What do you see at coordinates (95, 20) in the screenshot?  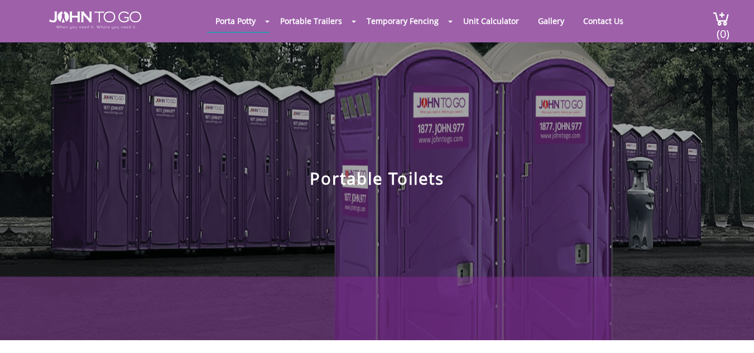 I see `img: JOHN to go` at bounding box center [95, 20].